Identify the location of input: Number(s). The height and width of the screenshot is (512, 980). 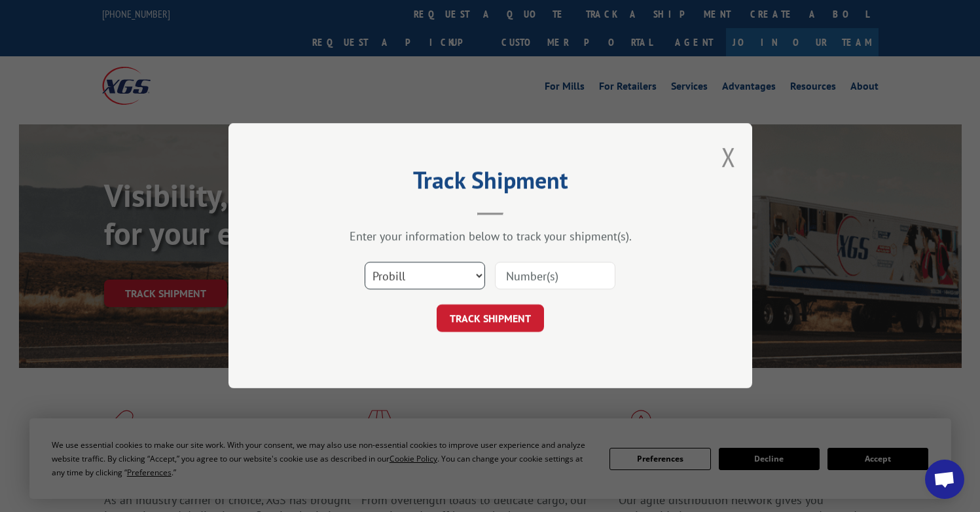
(555, 276).